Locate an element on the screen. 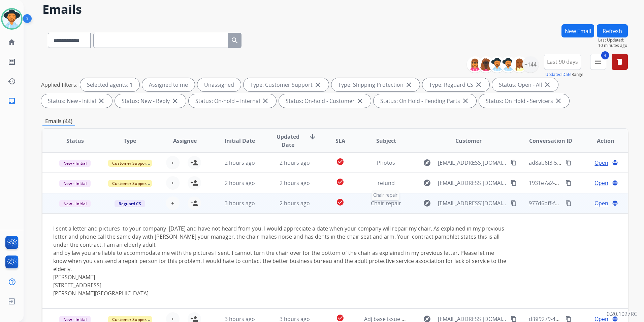 The image size is (644, 322). span: Initial Date is located at coordinates (240, 141).